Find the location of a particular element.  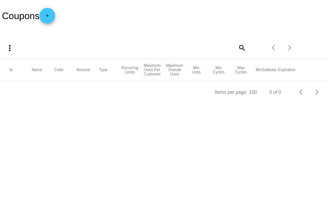

mat-icon: add is located at coordinates (47, 18).